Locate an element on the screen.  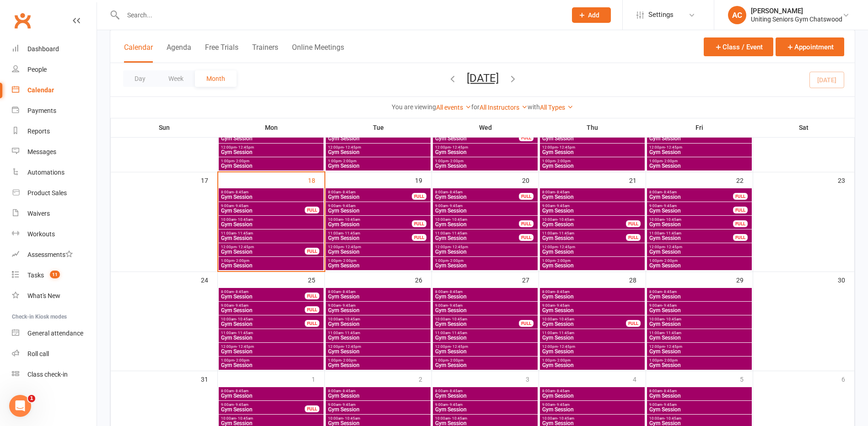
a: Product Sales is located at coordinates (54, 193).